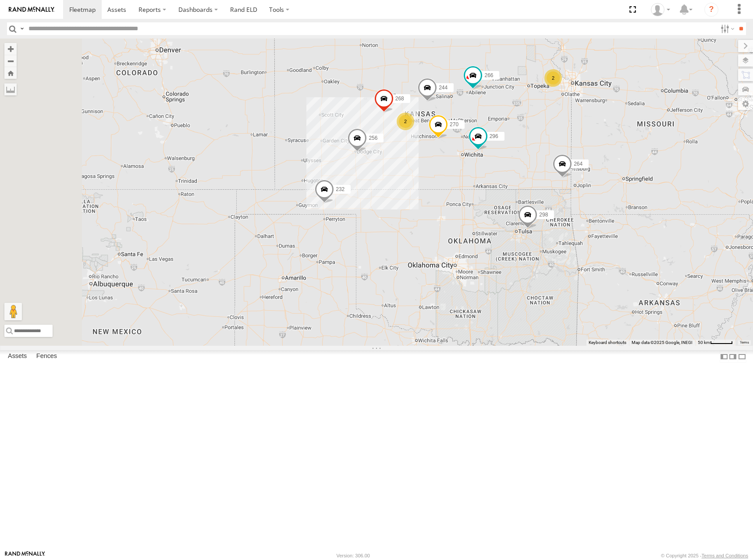  What do you see at coordinates (11, 61) in the screenshot?
I see `button: Zoom out` at bounding box center [11, 61].